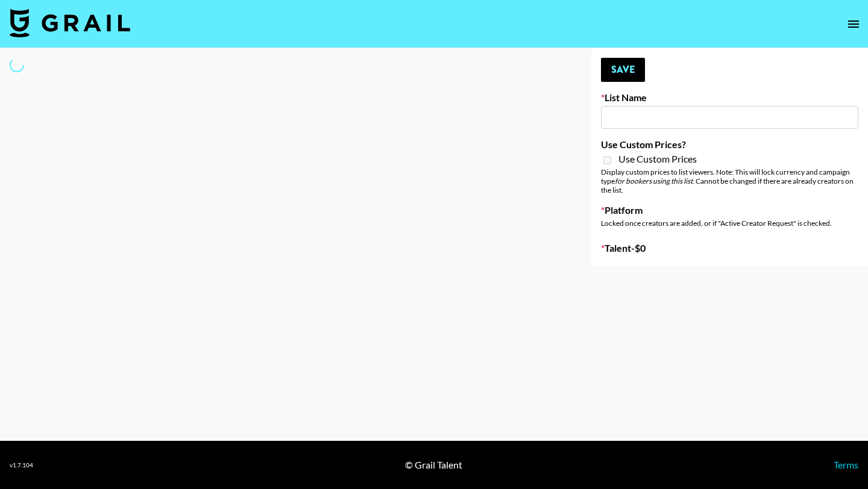 Image resolution: width=868 pixels, height=489 pixels. What do you see at coordinates (623, 70) in the screenshot?
I see `button: Save` at bounding box center [623, 70].